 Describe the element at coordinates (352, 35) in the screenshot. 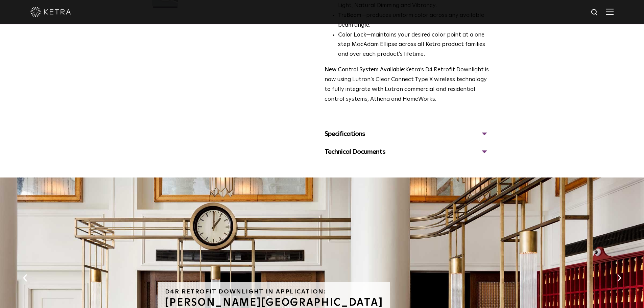

I see `strong: Color Lock` at that location.